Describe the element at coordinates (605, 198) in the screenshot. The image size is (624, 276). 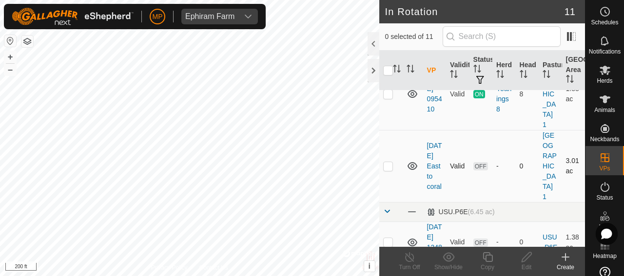
I see `span: Status` at that location.